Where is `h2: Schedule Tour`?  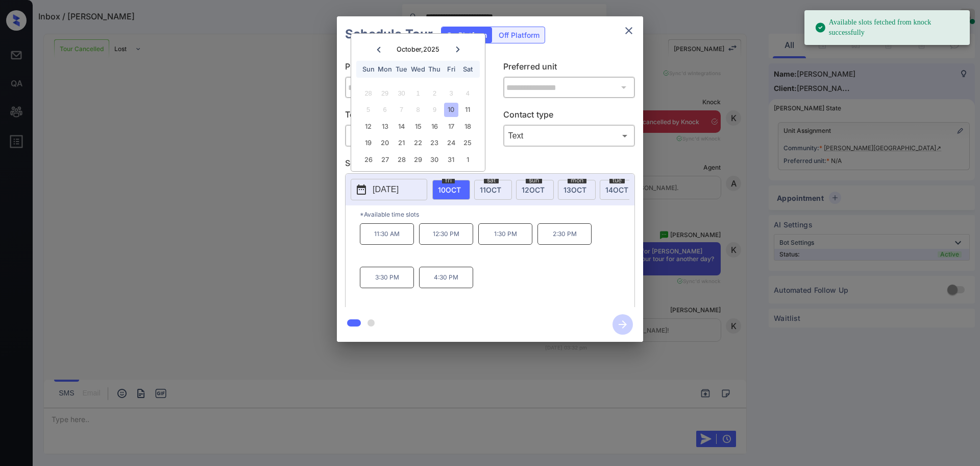 h2: Schedule Tour is located at coordinates (389, 34).